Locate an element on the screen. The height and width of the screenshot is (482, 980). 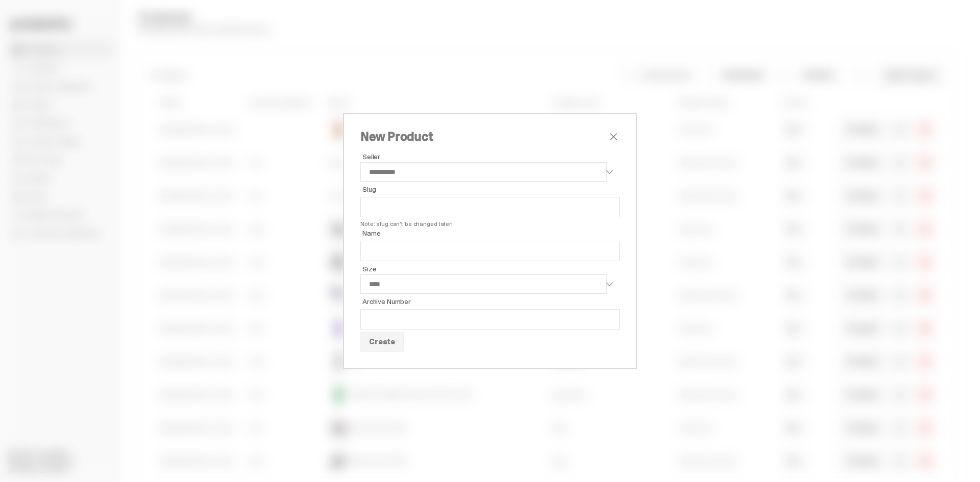
input: Archive Number is located at coordinates (490, 320).